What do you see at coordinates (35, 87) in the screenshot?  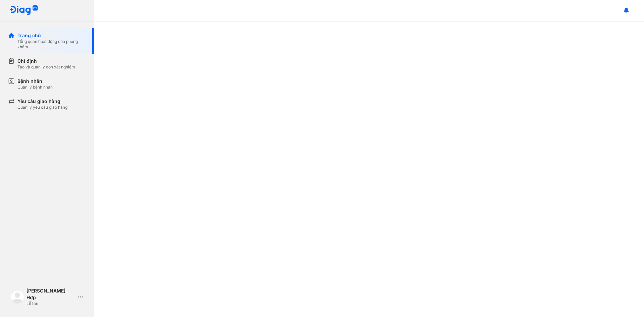 I see `div: Quản lý bệnh nhân` at bounding box center [35, 87].